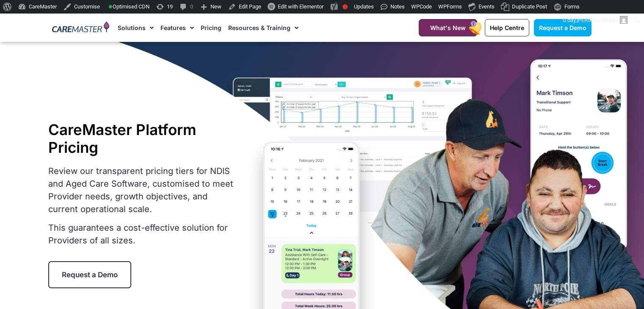  I want to click on div: Focus keyphrase not set, so click(345, 7).